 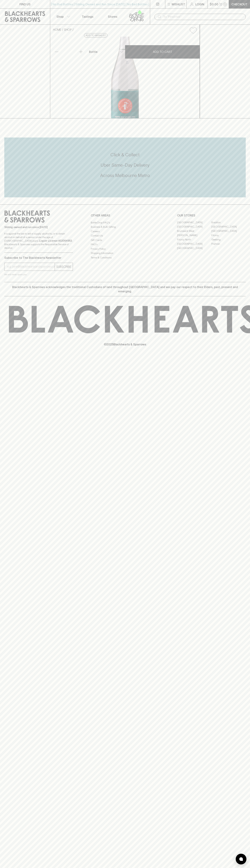 What do you see at coordinates (239, 4) in the screenshot?
I see `p: Checkout` at bounding box center [239, 4].